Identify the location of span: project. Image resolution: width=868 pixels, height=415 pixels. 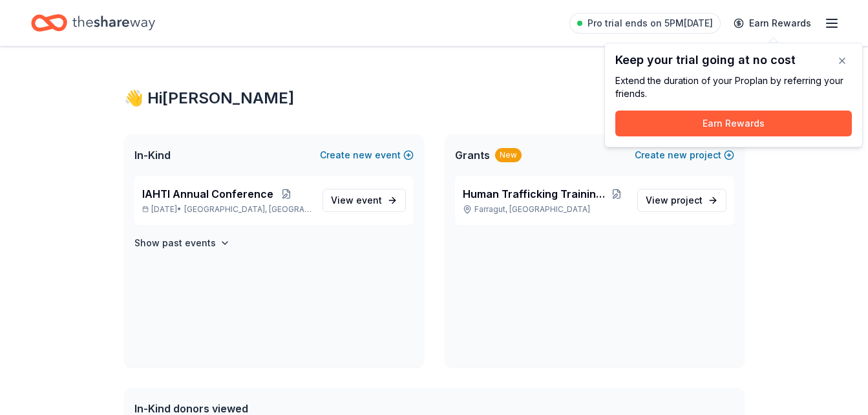
(687, 200).